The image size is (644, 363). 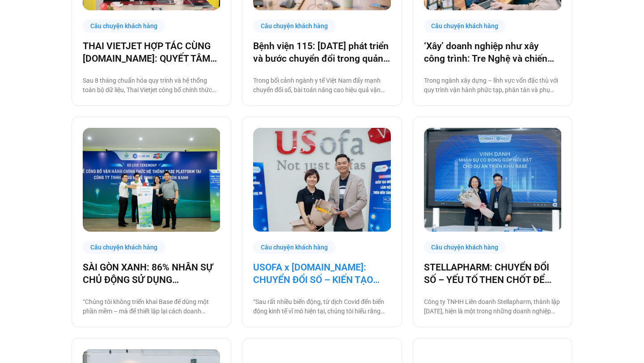 I want to click on a: STELLAPHARM: CHUYỂN ĐỔI SỐ – YẾU TỐ THEN CHỐT ĐỂ GIA TĂNG TỐC ĐỘ TĂNG TRƯỞNG, so click(x=492, y=273).